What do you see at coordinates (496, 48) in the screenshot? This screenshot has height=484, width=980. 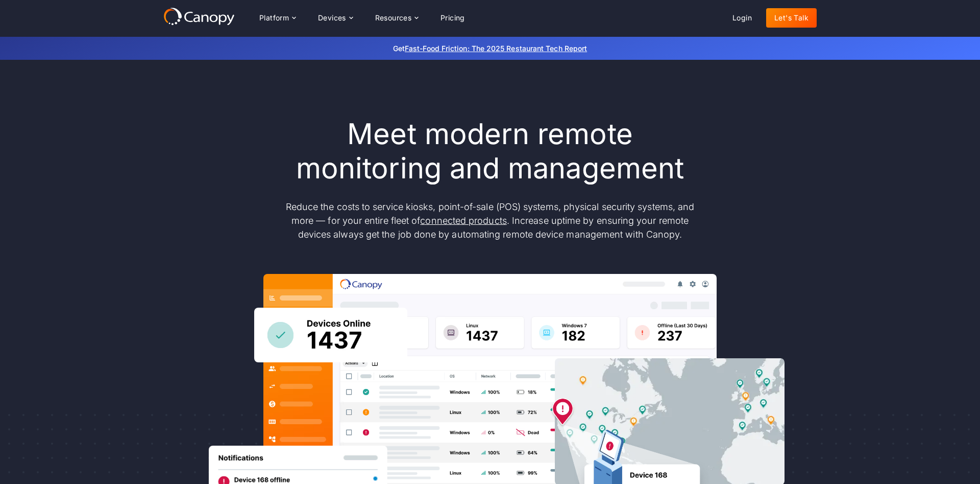 I see `a: Fast-Food Friction: The 2025 Restaurant Tech Report` at bounding box center [496, 48].